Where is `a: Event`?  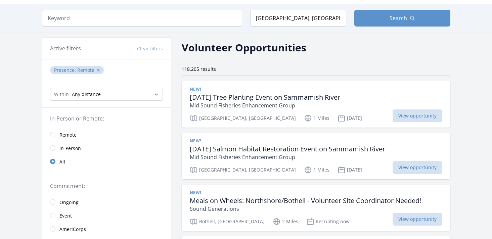 a: Event is located at coordinates (106, 215).